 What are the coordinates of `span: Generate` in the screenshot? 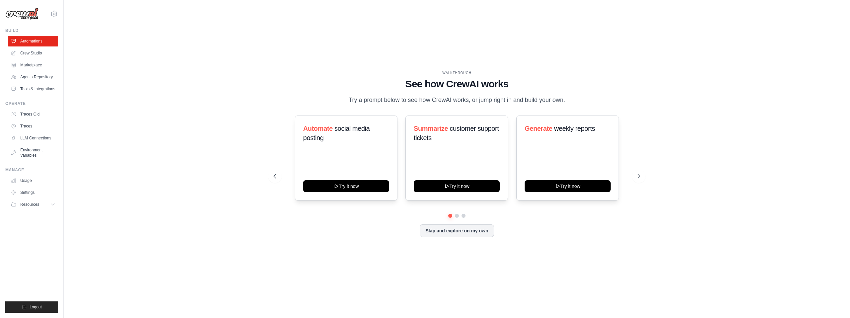 It's located at (538, 128).